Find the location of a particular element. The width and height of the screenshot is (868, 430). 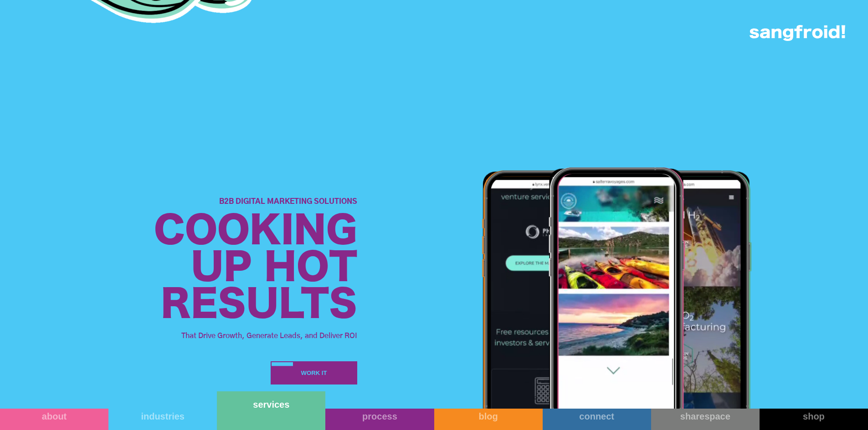

a: blog is located at coordinates (488, 419).